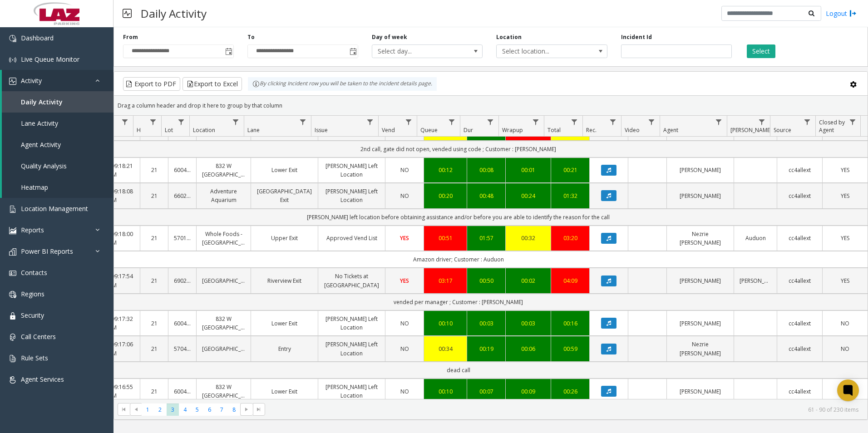 This screenshot has height=433, width=868. I want to click on div: 00:48, so click(486, 196).